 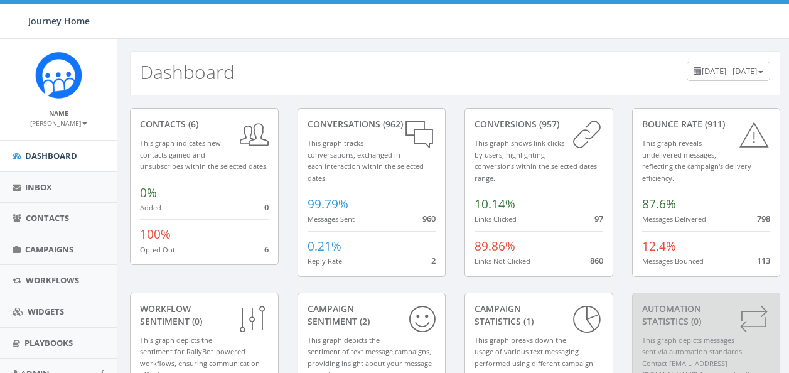 I want to click on span: 0%, so click(x=148, y=193).